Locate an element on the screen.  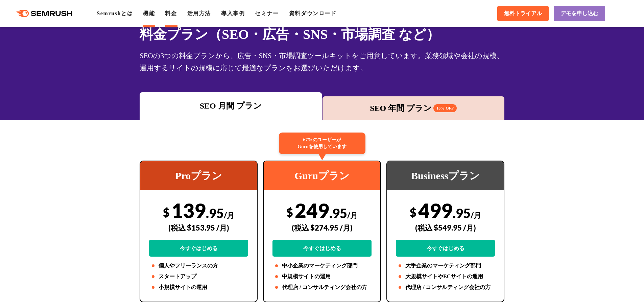
li: 中小企業のマーケティング部門 is located at coordinates (322, 266).